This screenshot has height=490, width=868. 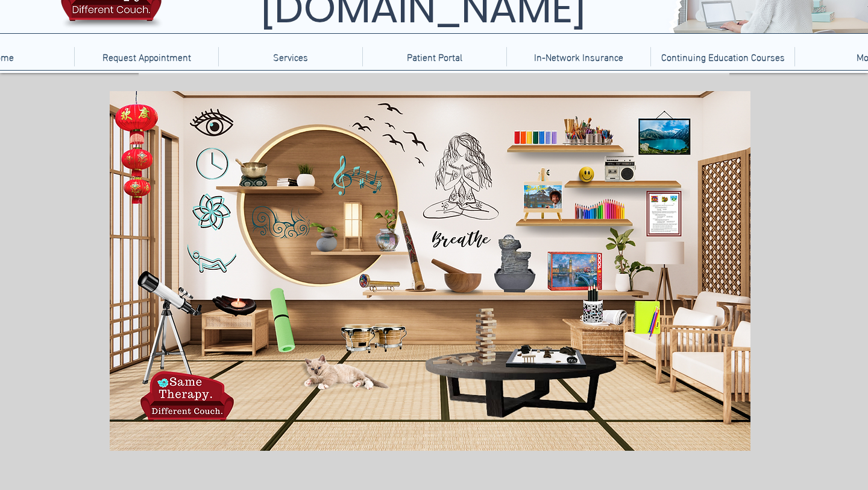 I want to click on a: Request Appointment, so click(x=146, y=57).